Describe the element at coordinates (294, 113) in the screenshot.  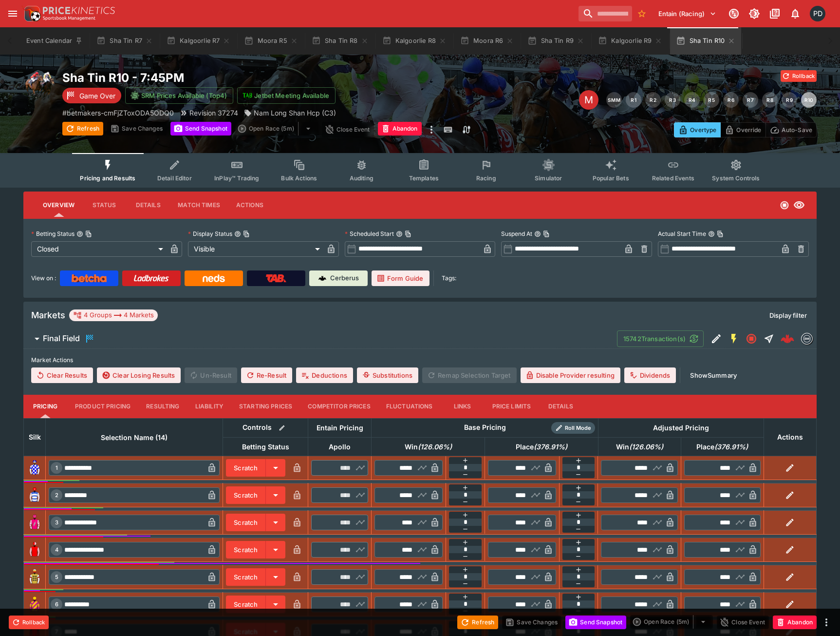
I see `p: Nam Long Shan Hcp (C3)` at that location.